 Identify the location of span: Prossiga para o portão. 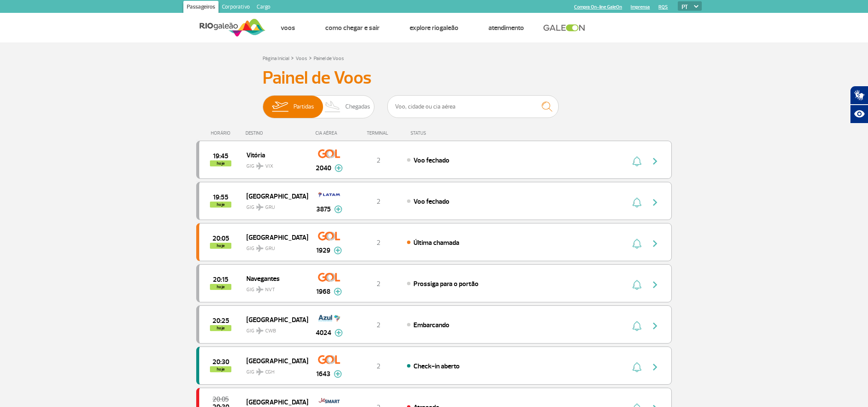
(446, 284).